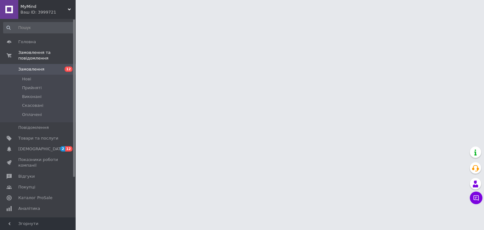 Image resolution: width=484 pixels, height=230 pixels. Describe the element at coordinates (38, 162) in the screenshot. I see `span: Показники роботи компанії` at that location.